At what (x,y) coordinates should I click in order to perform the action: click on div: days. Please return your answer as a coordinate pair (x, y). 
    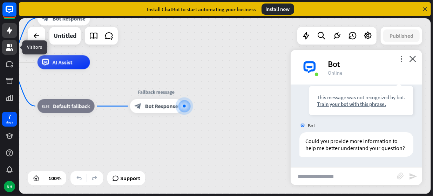
    Looking at the image, I should click on (9, 122).